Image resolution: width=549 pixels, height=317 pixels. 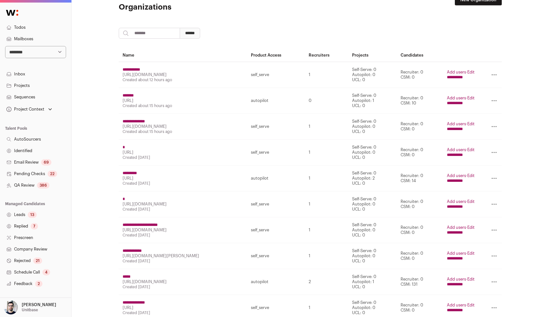 What do you see at coordinates (46, 272) in the screenshot?
I see `div: 4` at bounding box center [46, 272].